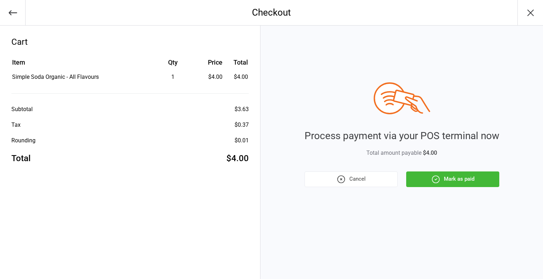  Describe the element at coordinates (55, 77) in the screenshot. I see `span: Simple Soda Organic - All Flavours` at that location.